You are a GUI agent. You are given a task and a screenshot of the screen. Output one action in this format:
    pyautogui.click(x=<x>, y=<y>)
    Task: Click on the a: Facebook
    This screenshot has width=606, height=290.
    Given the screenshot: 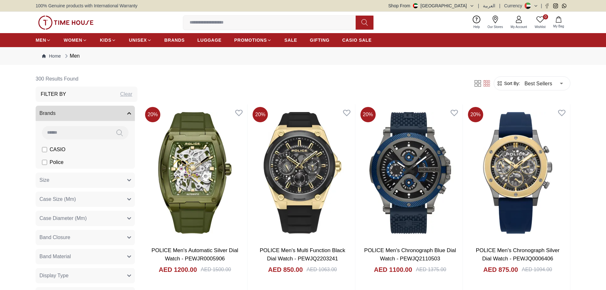 What is the action you would take?
    pyautogui.click(x=547, y=6)
    